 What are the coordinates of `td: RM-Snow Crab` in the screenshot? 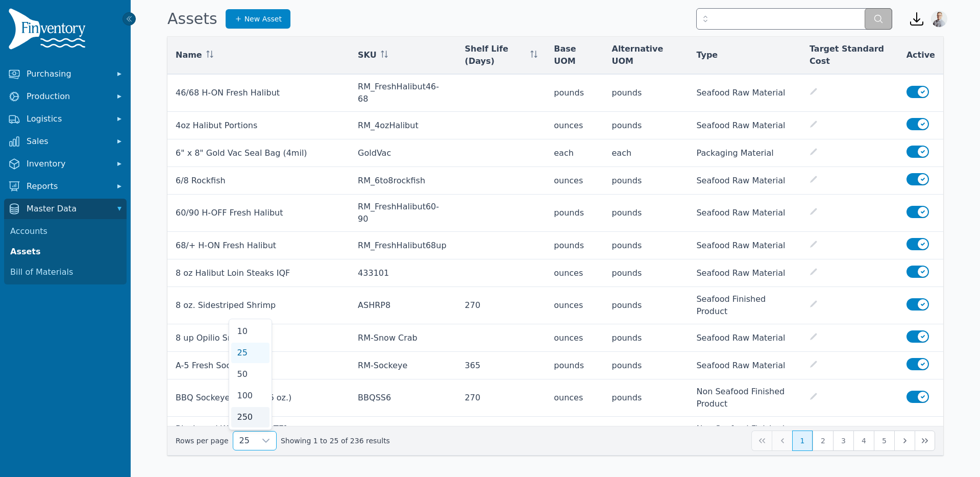 It's located at (402, 338).